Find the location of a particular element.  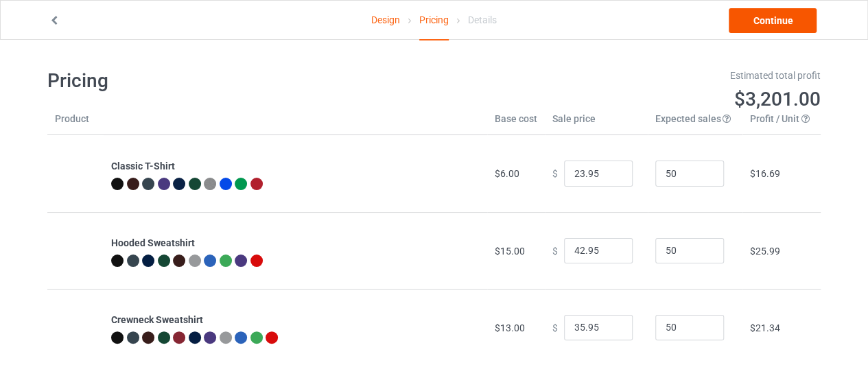

span: $15.00 is located at coordinates (510, 251).